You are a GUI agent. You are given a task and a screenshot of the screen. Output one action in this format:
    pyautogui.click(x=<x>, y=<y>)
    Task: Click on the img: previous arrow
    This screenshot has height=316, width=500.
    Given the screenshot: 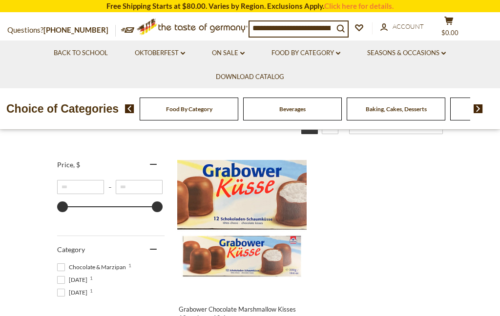 What is the action you would take?
    pyautogui.click(x=129, y=109)
    